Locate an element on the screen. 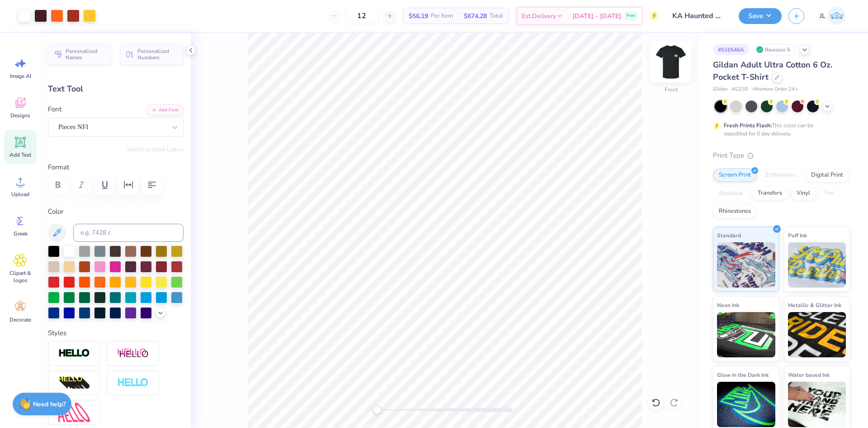 Image resolution: width=868 pixels, height=428 pixels. span: Puff Ink is located at coordinates (798, 235).